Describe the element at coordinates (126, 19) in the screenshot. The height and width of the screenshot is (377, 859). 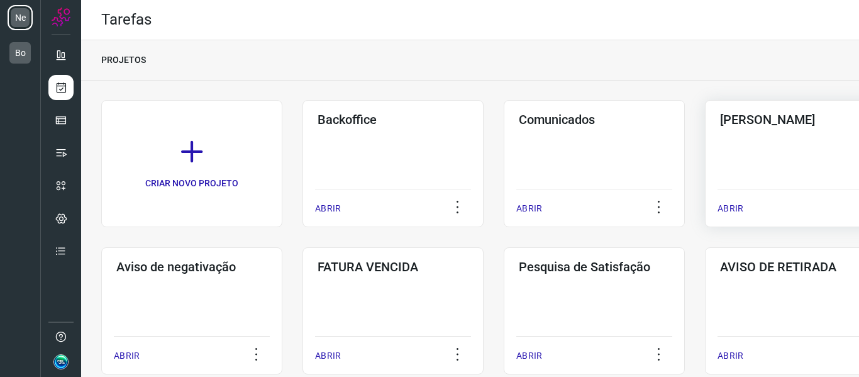
I see `h2: Tarefas` at that location.